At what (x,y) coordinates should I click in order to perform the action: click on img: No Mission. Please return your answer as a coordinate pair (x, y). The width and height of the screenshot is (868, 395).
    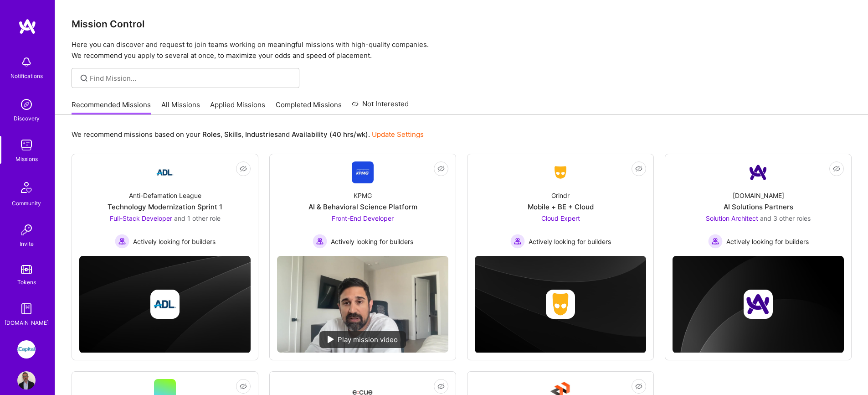
    Looking at the image, I should click on (363, 305).